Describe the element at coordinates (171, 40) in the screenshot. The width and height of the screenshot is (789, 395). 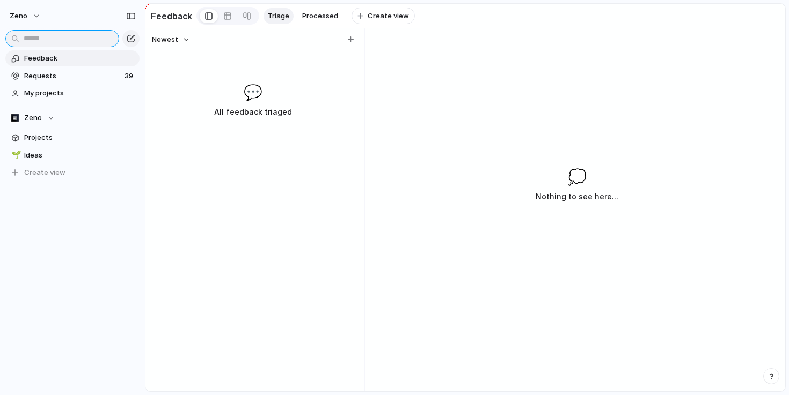
I see `button: Newest` at that location.